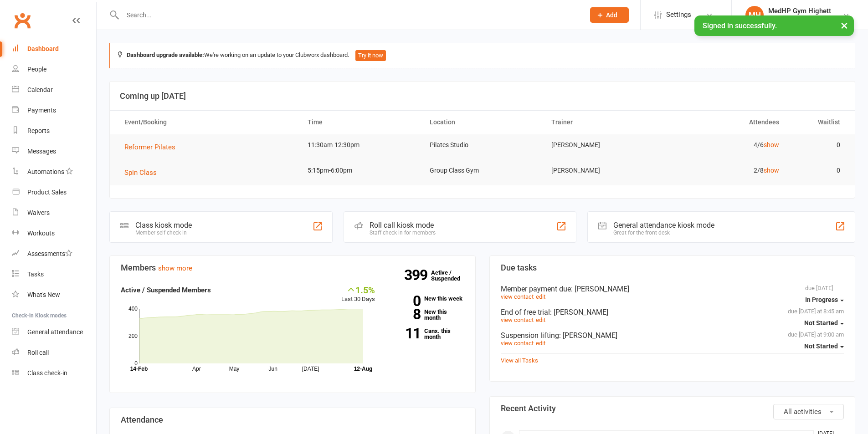  What do you see at coordinates (42, 110) in the screenshot?
I see `div: Payments` at bounding box center [42, 110].